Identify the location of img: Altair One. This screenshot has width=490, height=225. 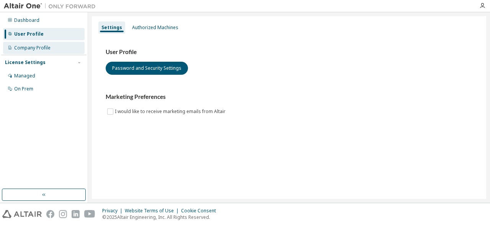
(52, 6).